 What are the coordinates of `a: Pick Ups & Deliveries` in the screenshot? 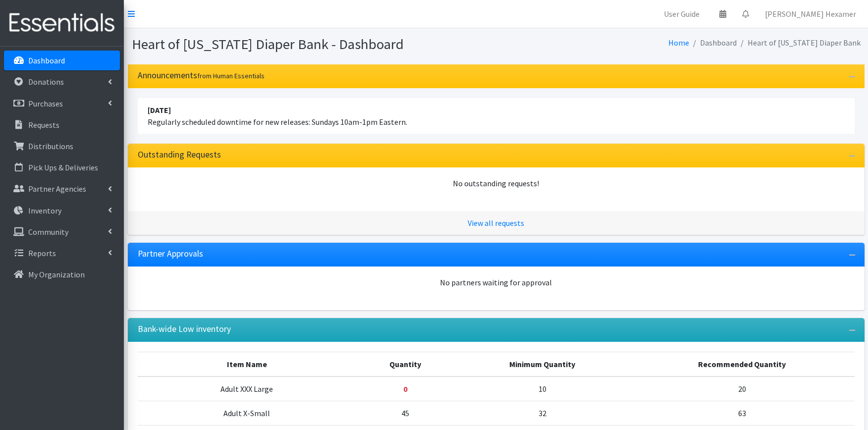 It's located at (62, 167).